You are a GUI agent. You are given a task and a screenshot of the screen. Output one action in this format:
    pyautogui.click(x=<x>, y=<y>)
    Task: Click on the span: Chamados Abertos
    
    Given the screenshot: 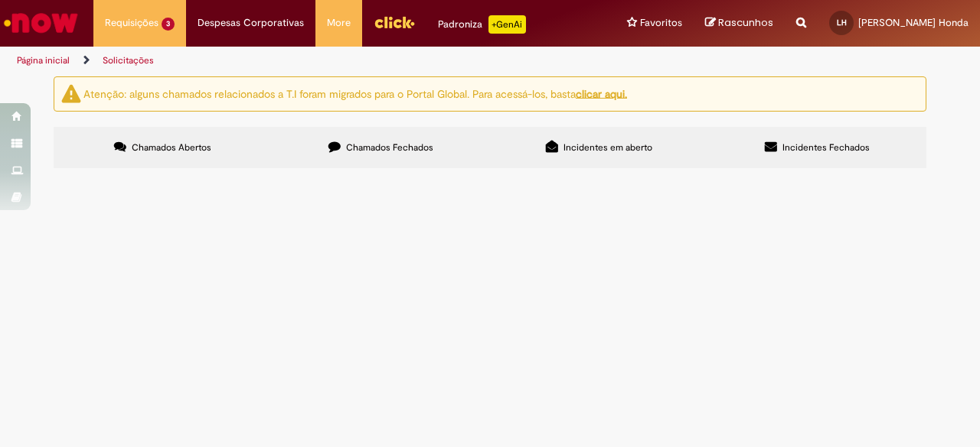 What is the action you would take?
    pyautogui.click(x=171, y=147)
    